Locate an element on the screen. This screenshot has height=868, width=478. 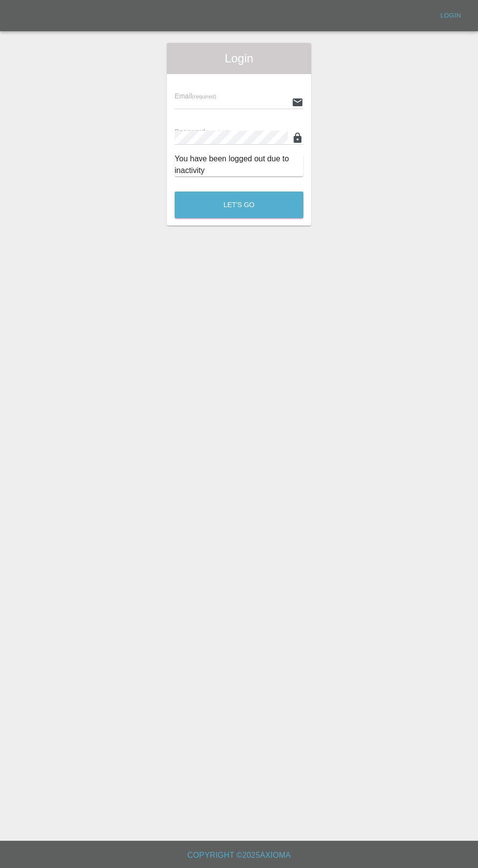
span: Password is located at coordinates (202, 132).